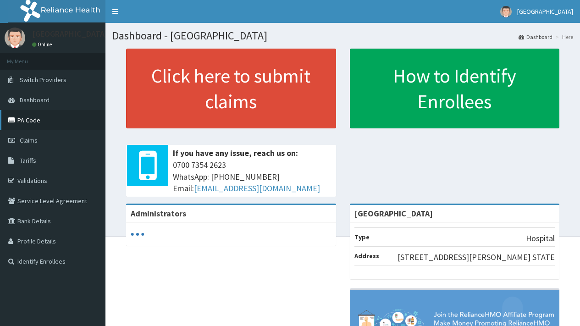 The width and height of the screenshot is (580, 326). What do you see at coordinates (231, 88) in the screenshot?
I see `a: Click here to submit claims` at bounding box center [231, 88].